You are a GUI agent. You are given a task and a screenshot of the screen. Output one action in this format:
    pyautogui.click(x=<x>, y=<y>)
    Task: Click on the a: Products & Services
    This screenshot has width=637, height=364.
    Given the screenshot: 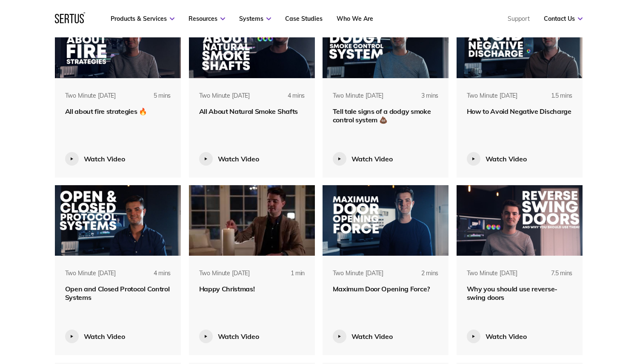 What is the action you would take?
    pyautogui.click(x=143, y=19)
    